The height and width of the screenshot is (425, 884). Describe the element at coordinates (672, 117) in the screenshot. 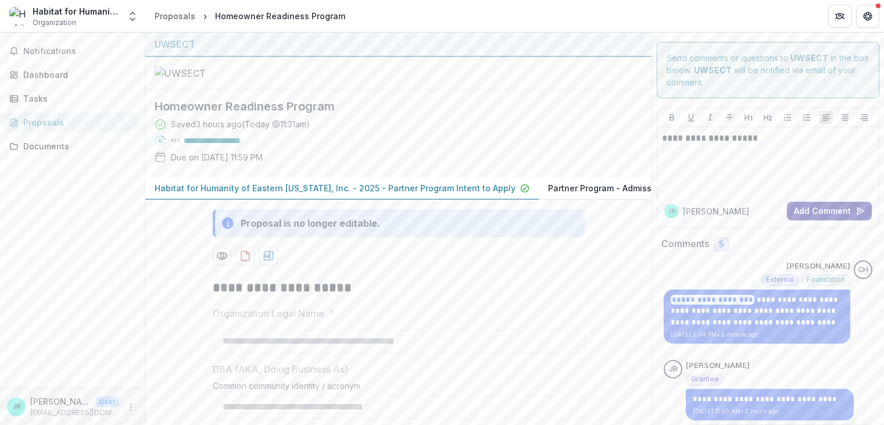

I see `button: Bold` at that location.